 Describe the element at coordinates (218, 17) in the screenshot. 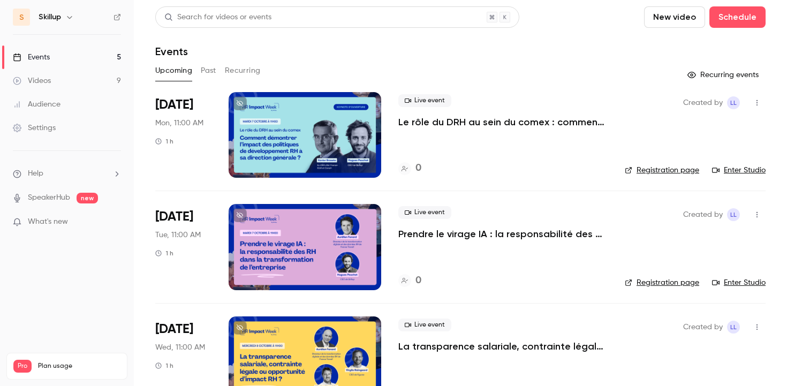

I see `div: Search for videos or events` at that location.